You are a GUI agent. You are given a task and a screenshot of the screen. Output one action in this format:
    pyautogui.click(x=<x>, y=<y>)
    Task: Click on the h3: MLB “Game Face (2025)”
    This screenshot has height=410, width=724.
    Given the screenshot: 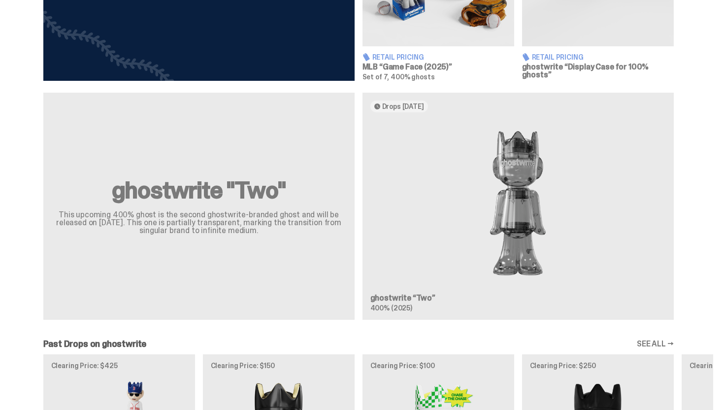 What is the action you would take?
    pyautogui.click(x=438, y=67)
    